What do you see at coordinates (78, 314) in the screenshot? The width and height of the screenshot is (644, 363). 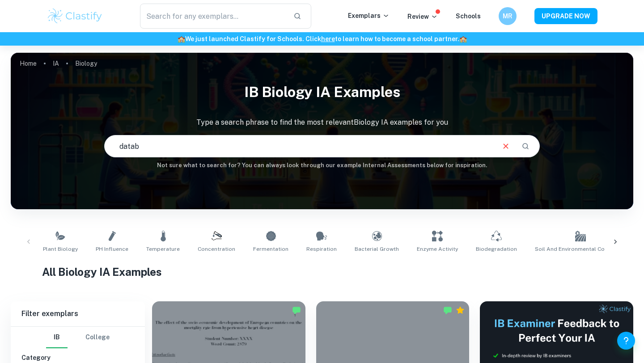 I see `h6: Filter exemplars` at bounding box center [78, 314].